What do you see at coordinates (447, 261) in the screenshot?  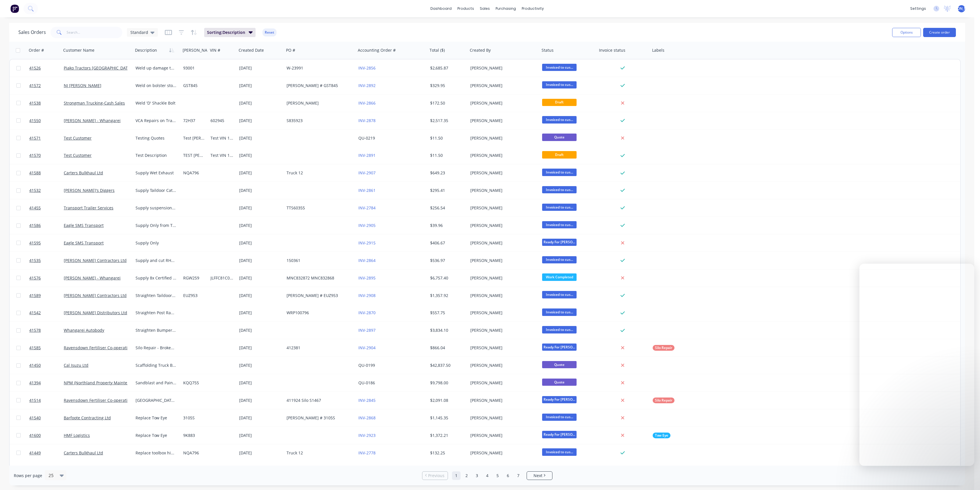 I see `div: $536.97` at bounding box center [447, 261].